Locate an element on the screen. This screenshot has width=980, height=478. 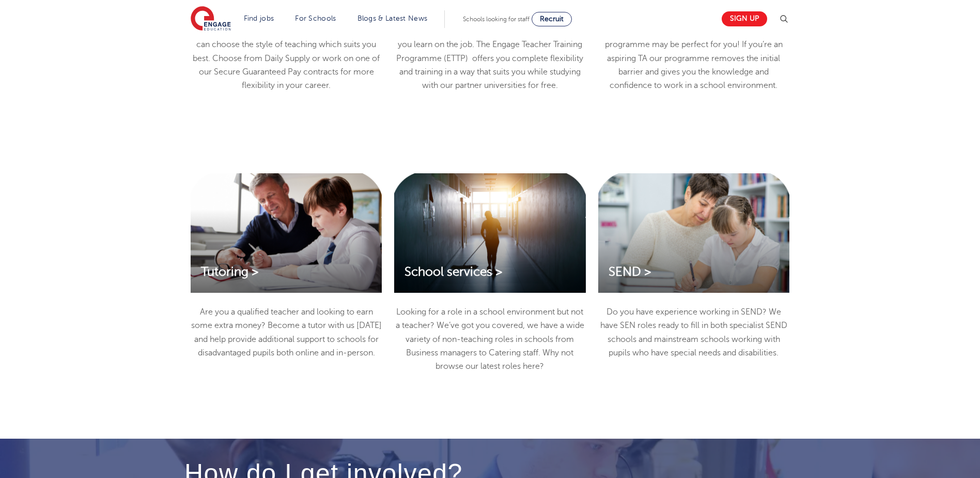
span: We offer two different kinds of supply work, so you can choose the style of teaching which suits ... is located at coordinates (286, 58).